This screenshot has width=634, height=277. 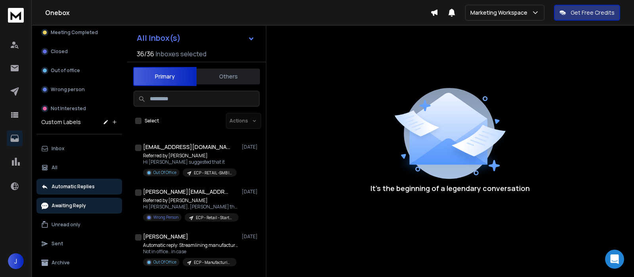 I want to click on button: Unread only, so click(x=79, y=225).